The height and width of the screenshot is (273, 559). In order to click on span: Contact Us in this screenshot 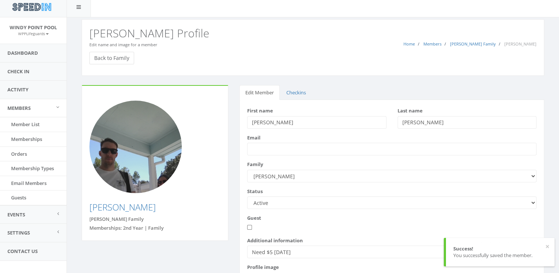, I will do `click(23, 251)`.